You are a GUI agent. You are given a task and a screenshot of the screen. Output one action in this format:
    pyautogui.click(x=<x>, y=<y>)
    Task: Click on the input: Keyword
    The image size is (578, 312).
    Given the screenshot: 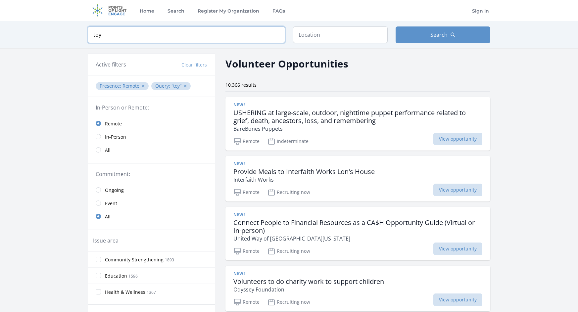 What is the action you would take?
    pyautogui.click(x=186, y=35)
    